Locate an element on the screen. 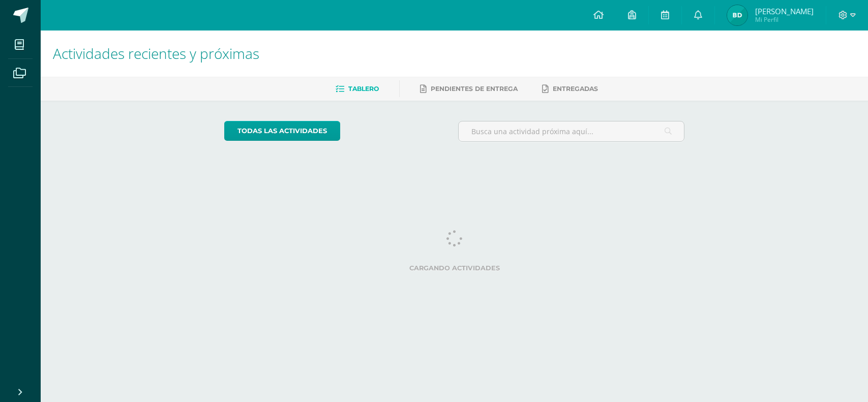 This screenshot has width=868, height=402. span: Tablero is located at coordinates (363, 89).